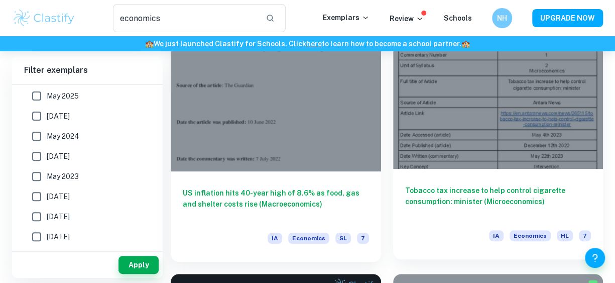 Image resolution: width=615 pixels, height=283 pixels. Describe the element at coordinates (568, 18) in the screenshot. I see `button: UPGRADE NOW` at that location.